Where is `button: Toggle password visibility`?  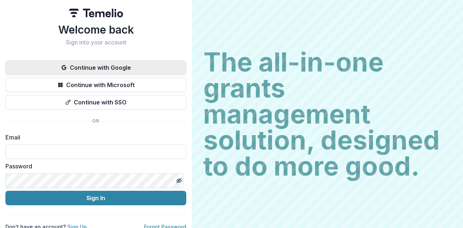
button: Toggle password visibility is located at coordinates (179, 181).